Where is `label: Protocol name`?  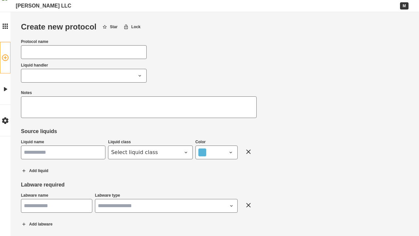 label: Protocol name is located at coordinates (34, 42).